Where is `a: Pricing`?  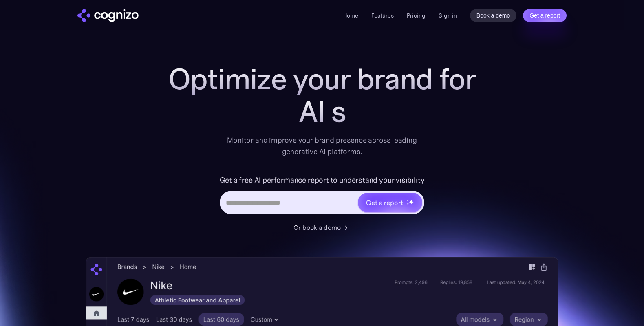 a: Pricing is located at coordinates (416, 15).